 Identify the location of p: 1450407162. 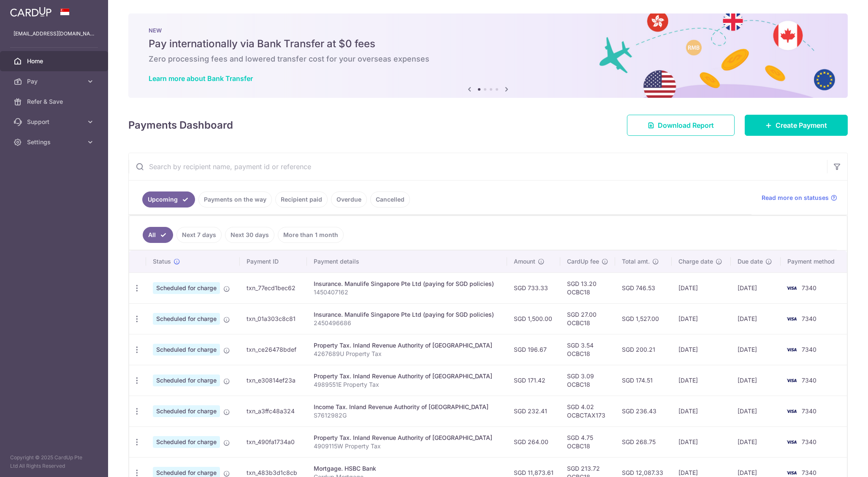
(407, 293).